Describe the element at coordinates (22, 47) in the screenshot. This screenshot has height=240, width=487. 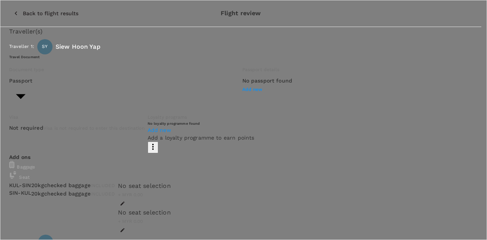
I see `p: Traveller 1 :` at that location.